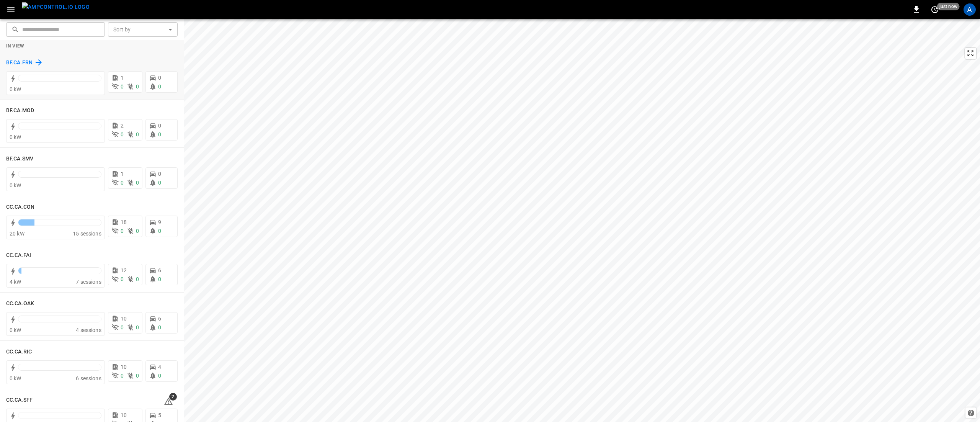 Image resolution: width=980 pixels, height=422 pixels. Describe the element at coordinates (159, 222) in the screenshot. I see `span: 9` at that location.